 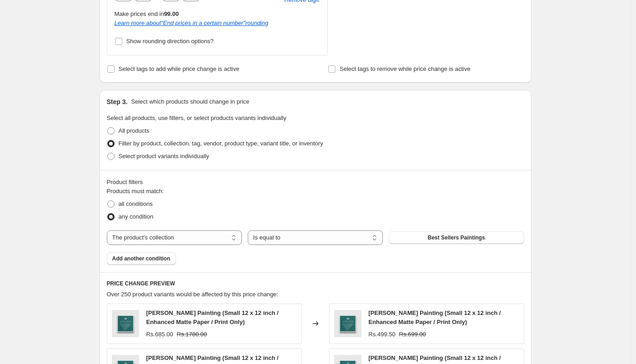 What do you see at coordinates (141, 259) in the screenshot?
I see `span: Add another condition` at bounding box center [141, 259].